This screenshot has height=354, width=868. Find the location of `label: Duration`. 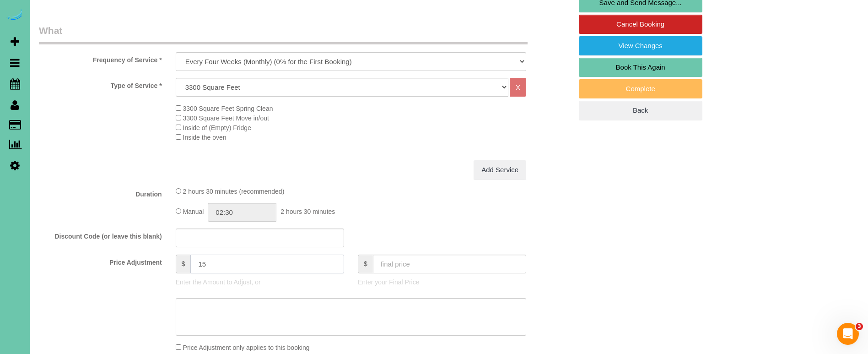

label: Duration is located at coordinates (100, 193).